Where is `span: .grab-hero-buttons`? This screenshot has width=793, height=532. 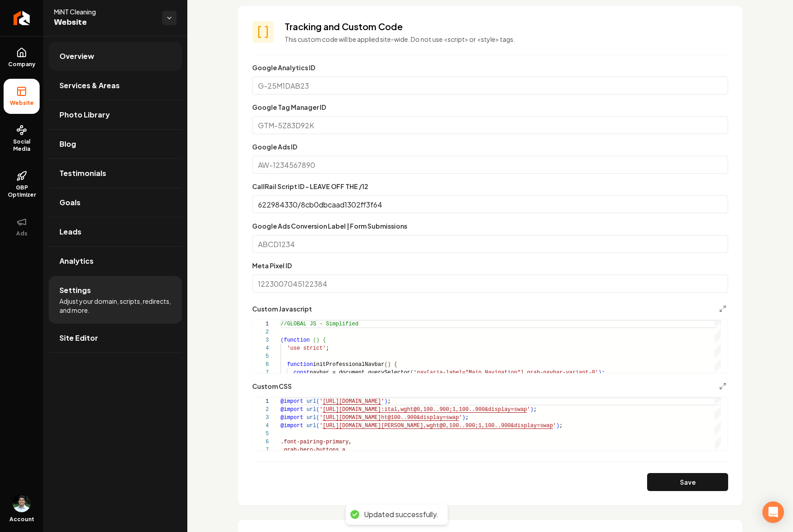 span: .grab-hero-buttons is located at coordinates (309, 450).